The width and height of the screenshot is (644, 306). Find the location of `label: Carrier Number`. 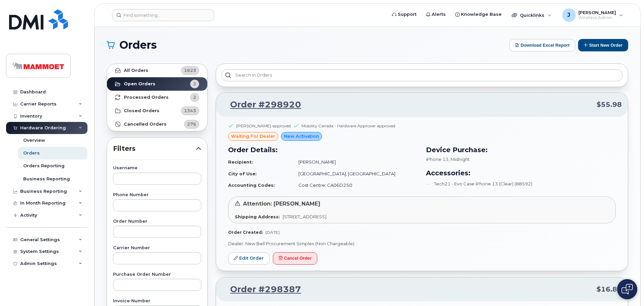

label: Carrier Number is located at coordinates (157, 248).